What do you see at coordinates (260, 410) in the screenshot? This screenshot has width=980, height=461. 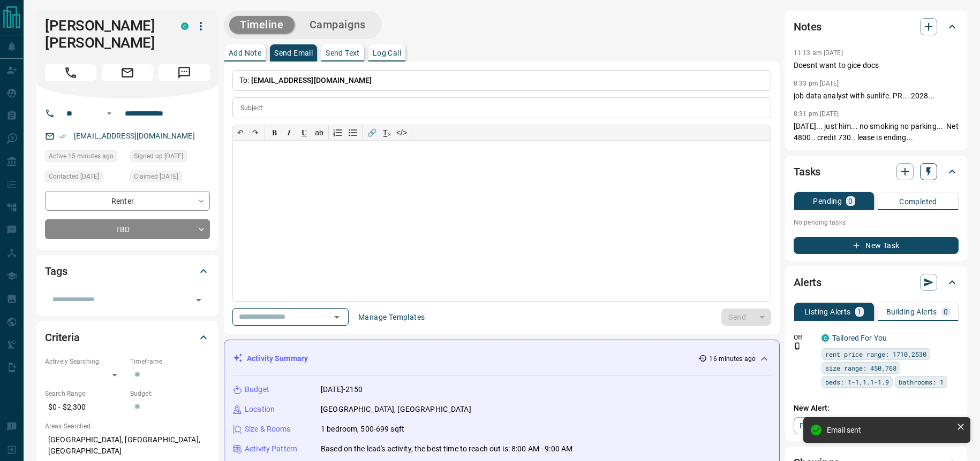 I see `p: Location` at bounding box center [260, 410].